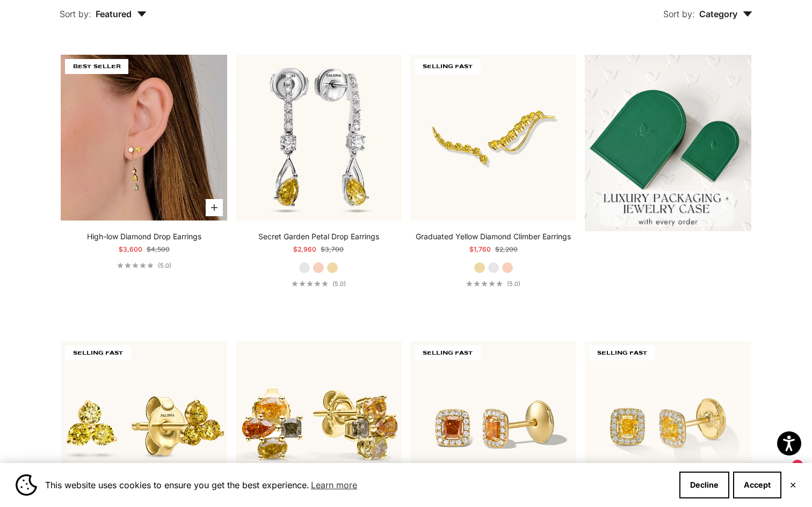 The height and width of the screenshot is (507, 812). Describe the element at coordinates (26, 485) in the screenshot. I see `img: Cookie banner` at that location.